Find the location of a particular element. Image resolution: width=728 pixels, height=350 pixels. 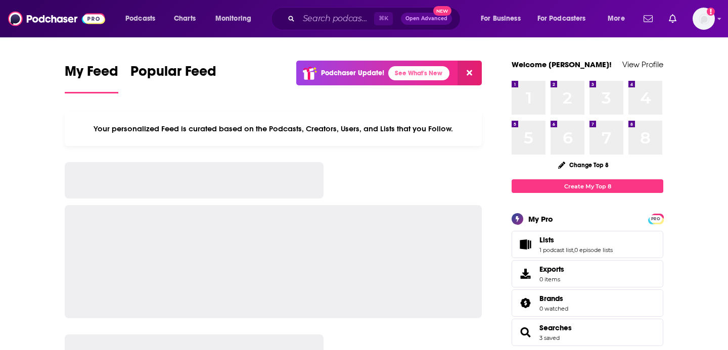

a: 0 episode lists is located at coordinates (593, 250).